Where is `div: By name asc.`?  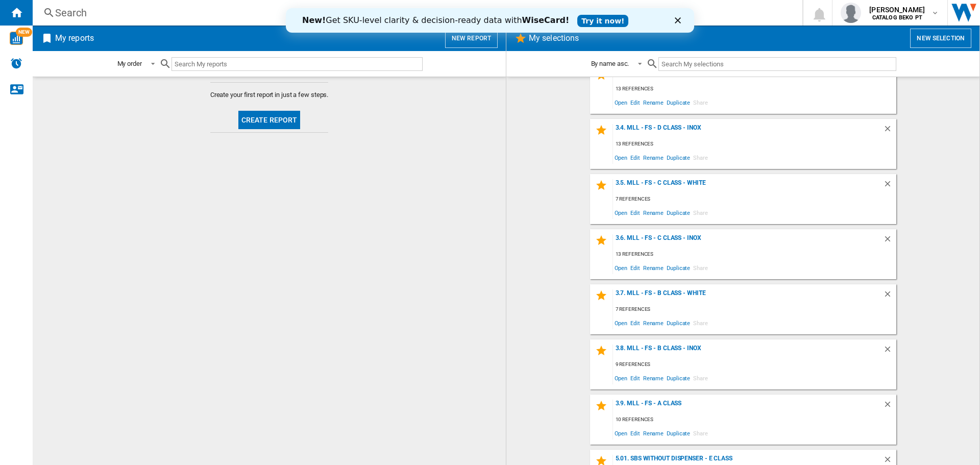
div: By name asc. is located at coordinates (610, 63).